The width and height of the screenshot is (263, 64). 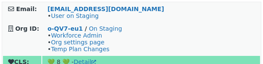 What do you see at coordinates (65, 29) in the screenshot?
I see `strong: o-QV7-eu1` at bounding box center [65, 29].